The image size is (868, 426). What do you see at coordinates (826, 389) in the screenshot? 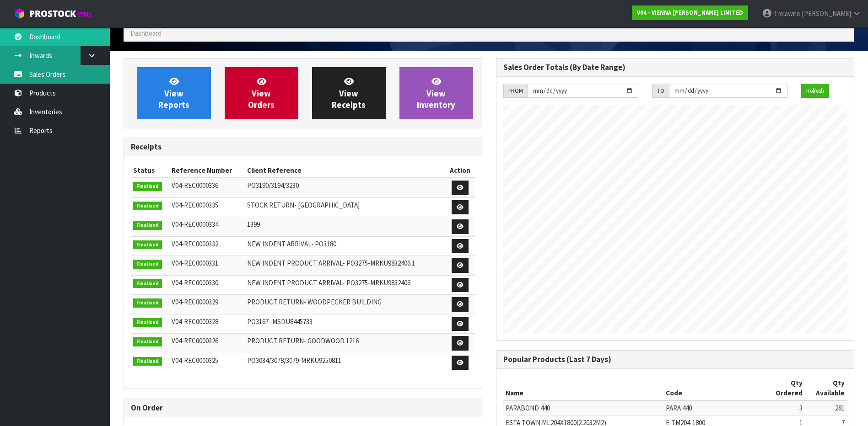
I see `th: Qty Available` at bounding box center [826, 389].